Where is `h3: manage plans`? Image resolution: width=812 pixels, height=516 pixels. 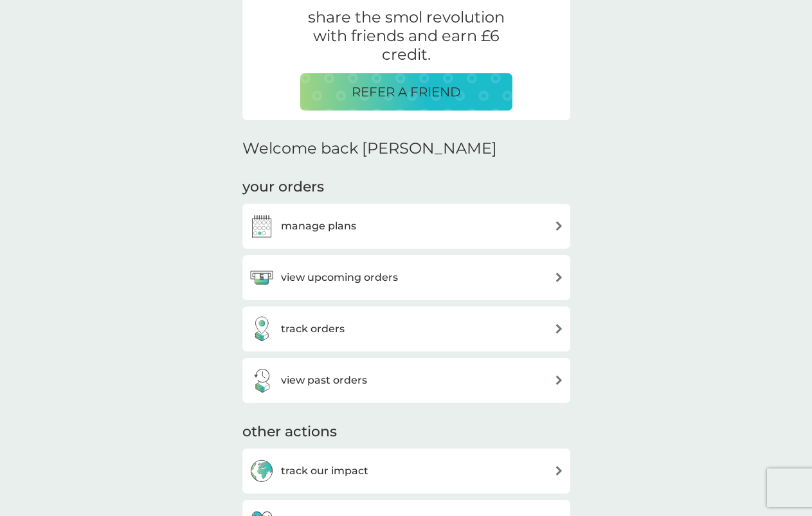 h3: manage plans is located at coordinates (318, 226).